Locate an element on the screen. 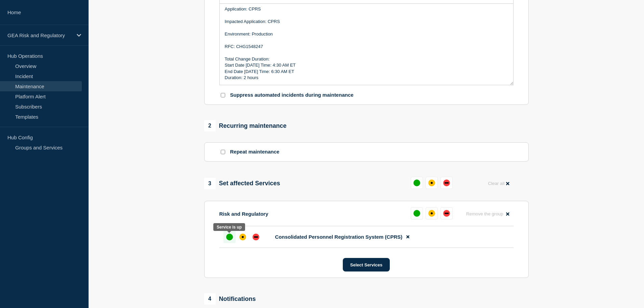  div: Recurring maintenance is located at coordinates (246, 126).